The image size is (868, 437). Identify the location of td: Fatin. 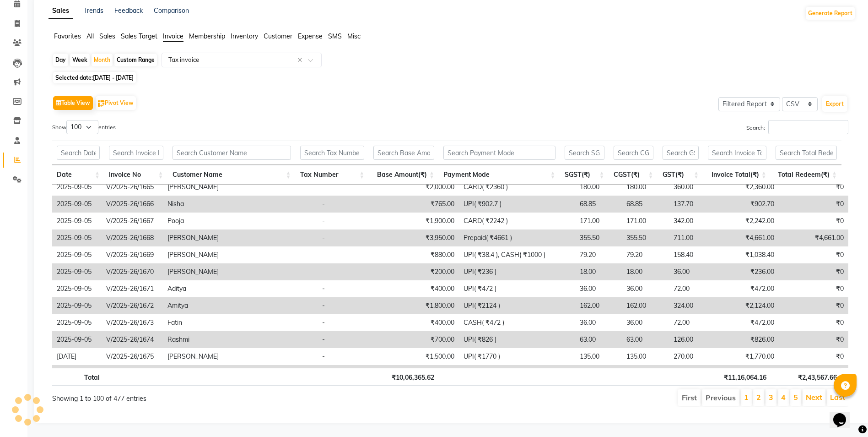
(240, 322).